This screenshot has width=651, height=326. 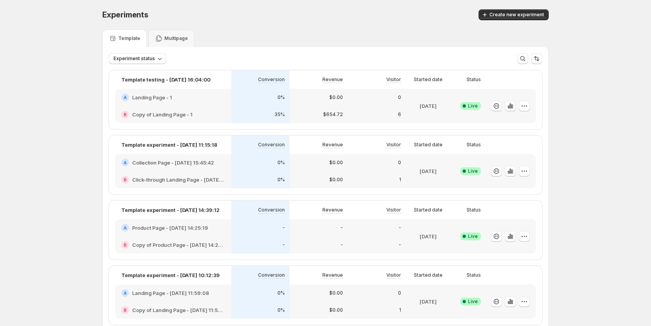 What do you see at coordinates (514, 15) in the screenshot?
I see `button: Create new experiment` at bounding box center [514, 15].